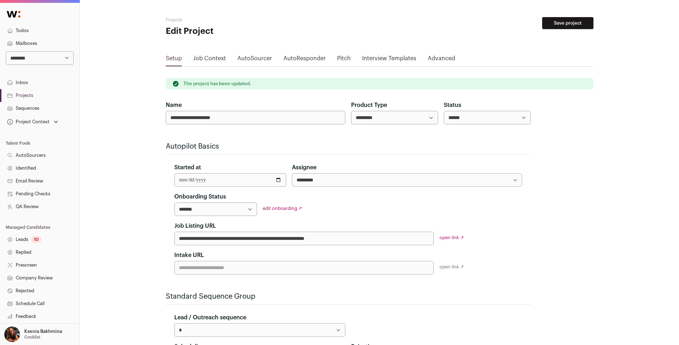 This screenshot has height=345, width=679. I want to click on div: Project Context, so click(27, 122).